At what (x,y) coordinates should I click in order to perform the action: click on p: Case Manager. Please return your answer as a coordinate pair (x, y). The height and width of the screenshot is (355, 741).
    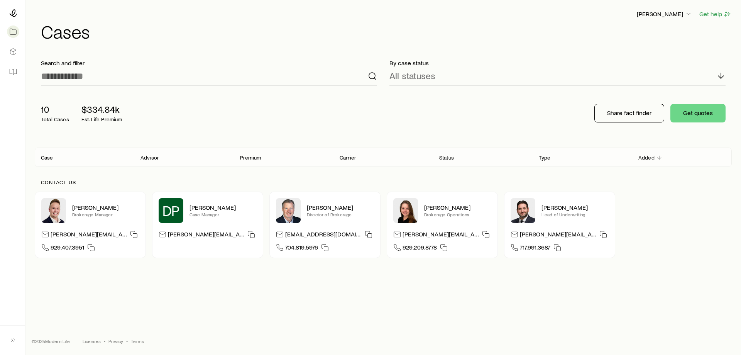
    Looking at the image, I should click on (223, 214).